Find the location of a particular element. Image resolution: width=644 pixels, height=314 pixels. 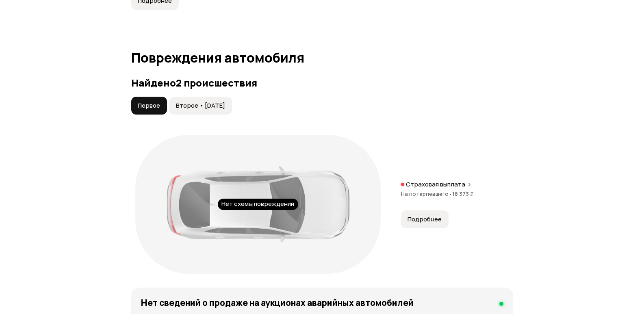

h4: Нет сведений о продаже на аукционах аварийных автомобилей is located at coordinates (277, 303).